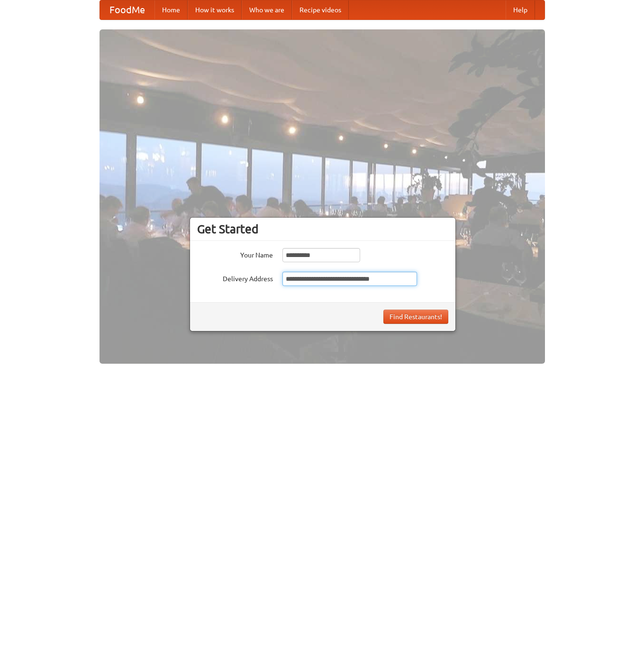 The image size is (644, 671). I want to click on a: Help, so click(520, 10).